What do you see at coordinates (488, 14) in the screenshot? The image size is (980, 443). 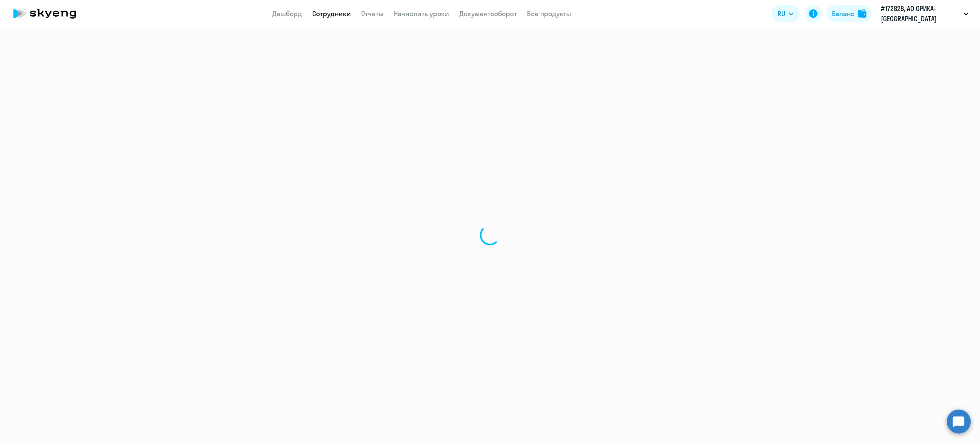 I see `a: Документооборот` at bounding box center [488, 14].